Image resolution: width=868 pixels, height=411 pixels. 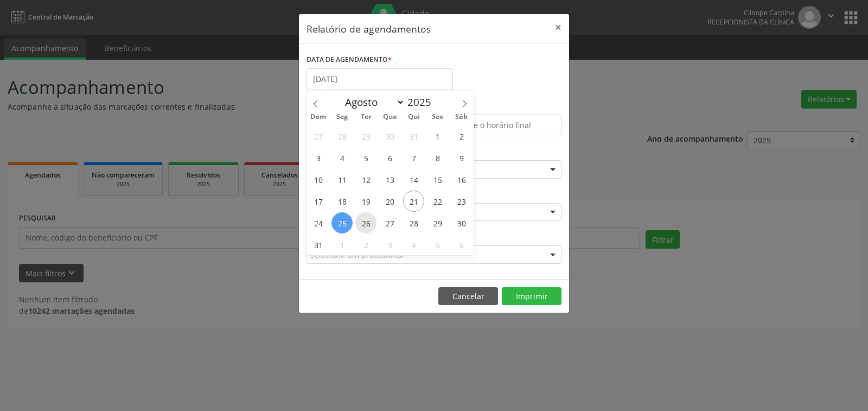 What do you see at coordinates (422, 102) in the screenshot?
I see `input: Year` at bounding box center [422, 102].